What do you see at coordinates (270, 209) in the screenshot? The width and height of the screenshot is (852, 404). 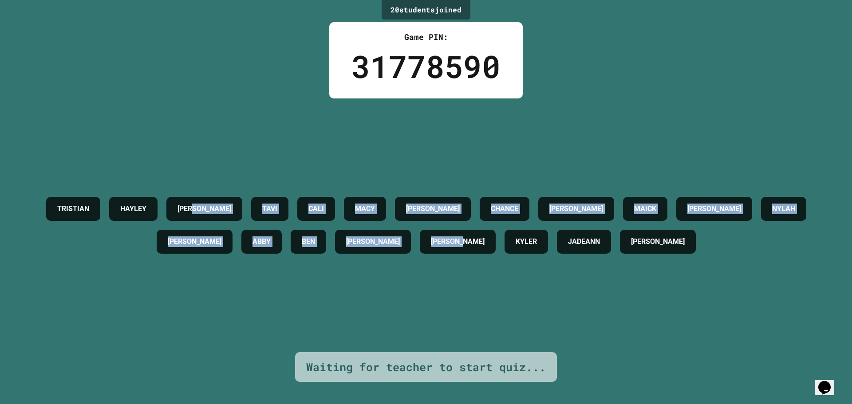 I see `h4: TAVI` at bounding box center [270, 209].